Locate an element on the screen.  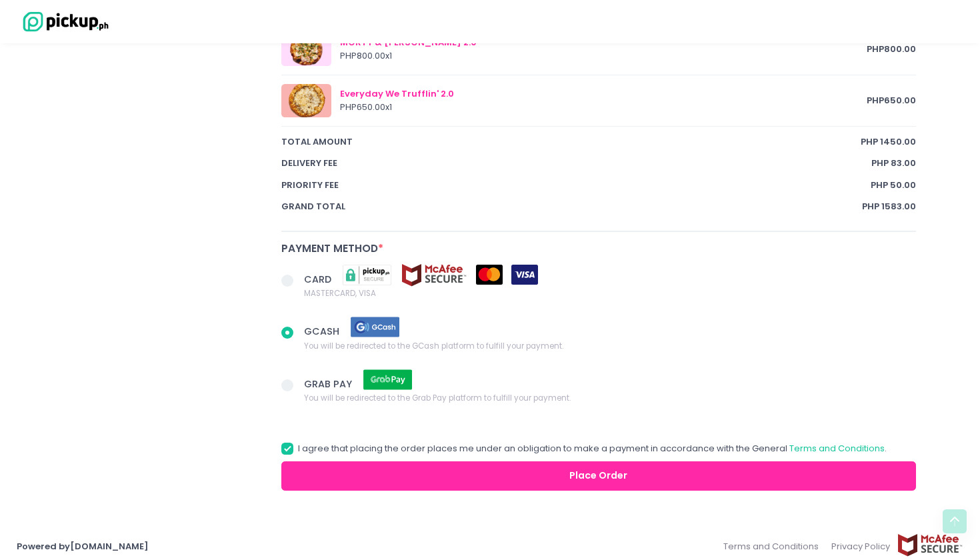
div: PHP 650.00 x 1 is located at coordinates (604, 107).